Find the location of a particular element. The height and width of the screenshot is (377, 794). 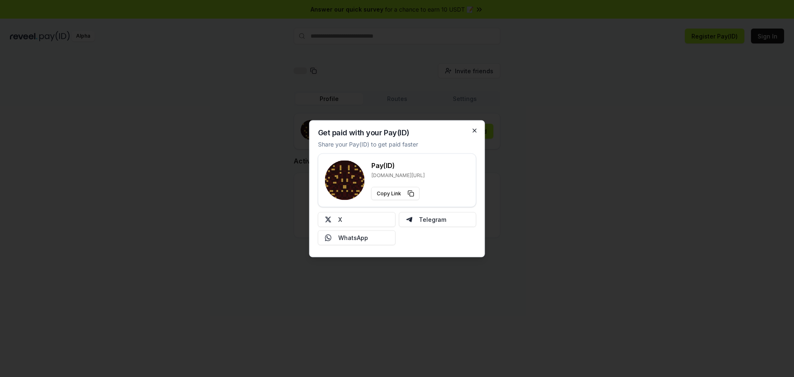

button: WhatsApp is located at coordinates (357, 237).